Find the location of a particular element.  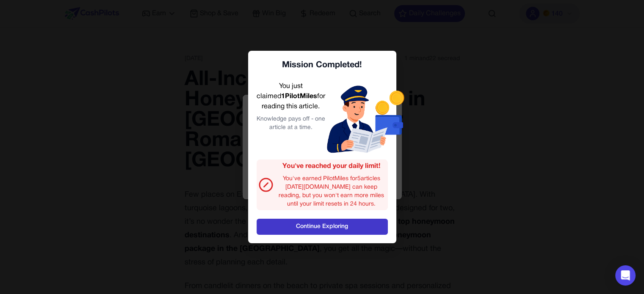

div: You just claimed for reading this article. is located at coordinates (291, 119).